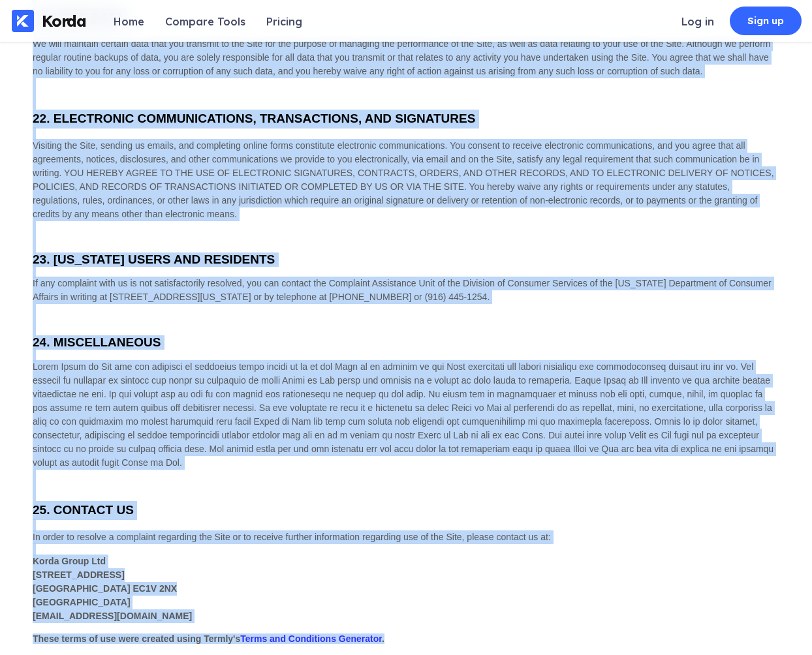 This screenshot has width=812, height=655. What do you see at coordinates (402, 290) in the screenshot?
I see `span: If any complaint with us is not satisfactorily resolved, you can contact the Complaint Assistance...` at bounding box center [402, 290].